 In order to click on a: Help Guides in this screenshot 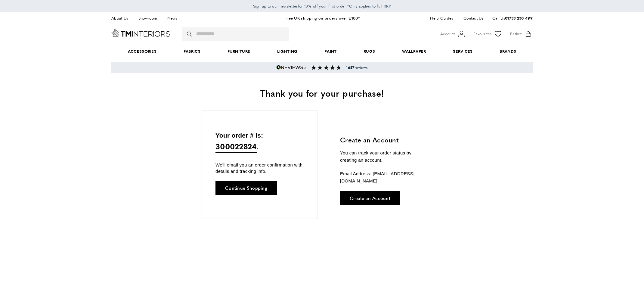, I will do `click(441, 18)`.